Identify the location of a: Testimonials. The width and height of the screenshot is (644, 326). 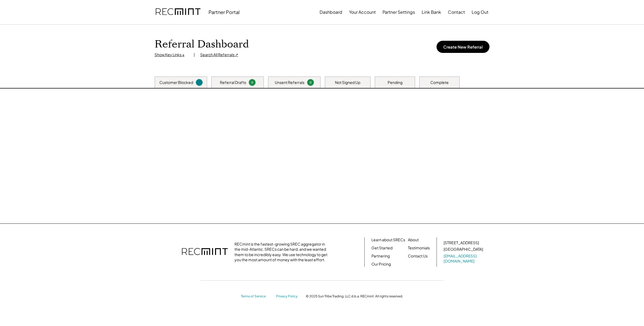
(419, 248).